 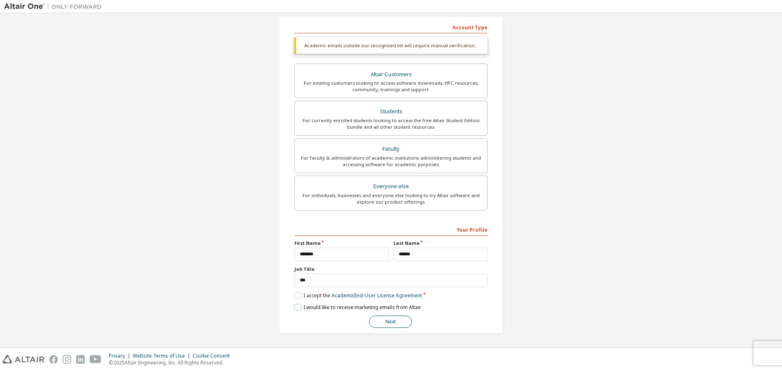 I want to click on div: Website Terms of Use, so click(x=163, y=356).